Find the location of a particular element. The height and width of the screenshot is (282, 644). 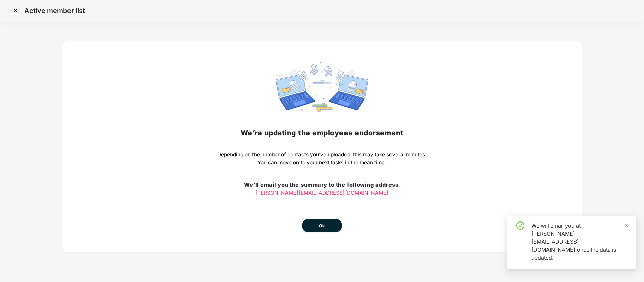

span: check-circle is located at coordinates (521, 225).